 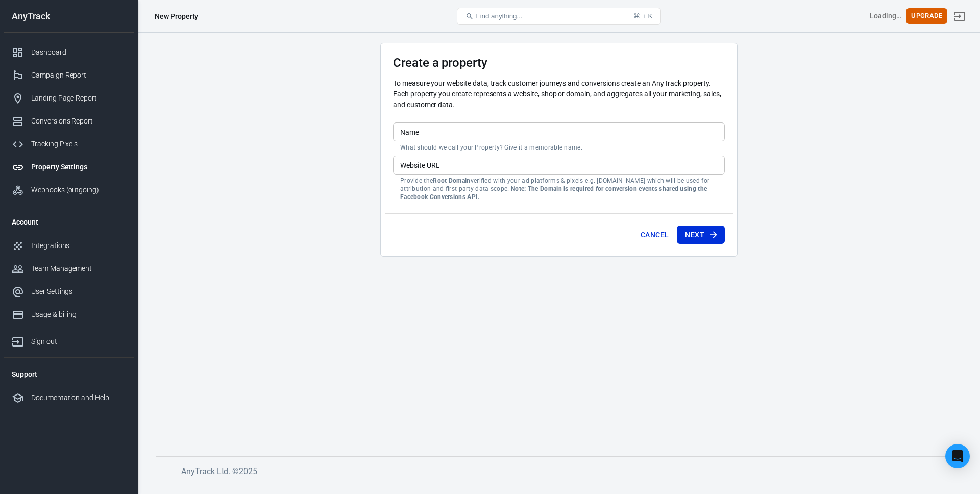 What do you see at coordinates (559, 165) in the screenshot?
I see `input: example.com` at bounding box center [559, 165].